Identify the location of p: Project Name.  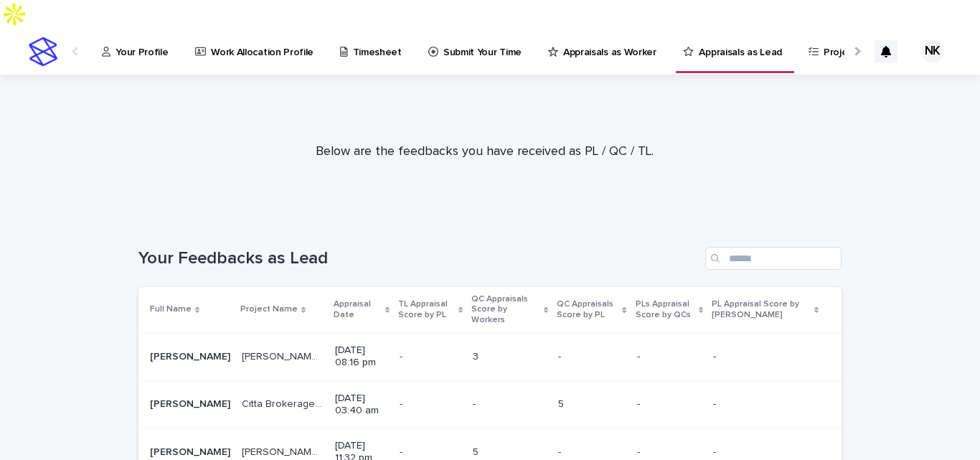
(269, 310).